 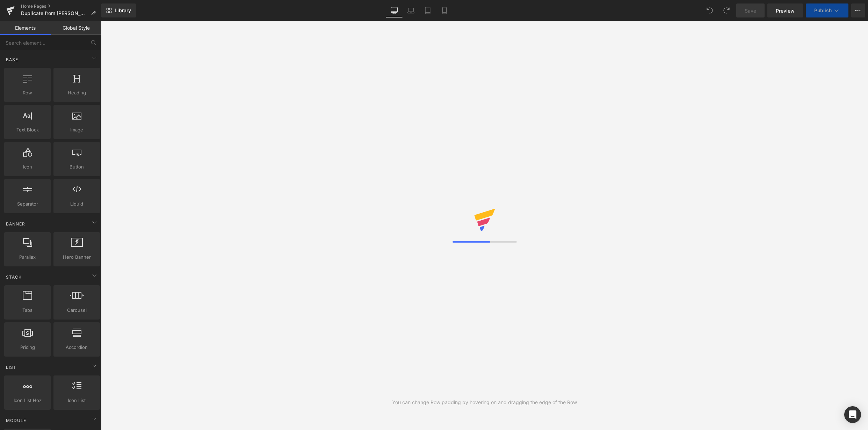 What do you see at coordinates (118, 10) in the screenshot?
I see `a: New Library` at bounding box center [118, 10].